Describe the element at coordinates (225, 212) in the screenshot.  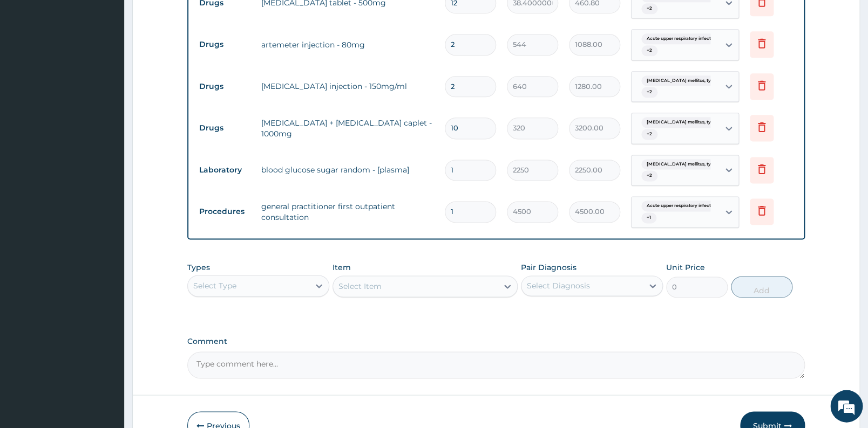
I see `td: Procedures` at that location.